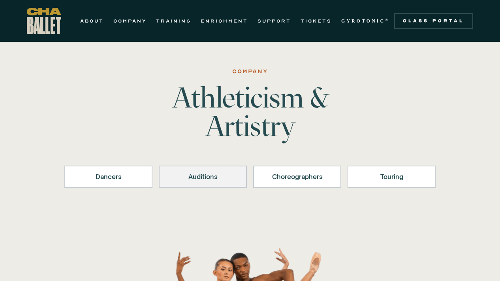 This screenshot has width=500, height=281. I want to click on a: GYROTONIC®, so click(365, 21).